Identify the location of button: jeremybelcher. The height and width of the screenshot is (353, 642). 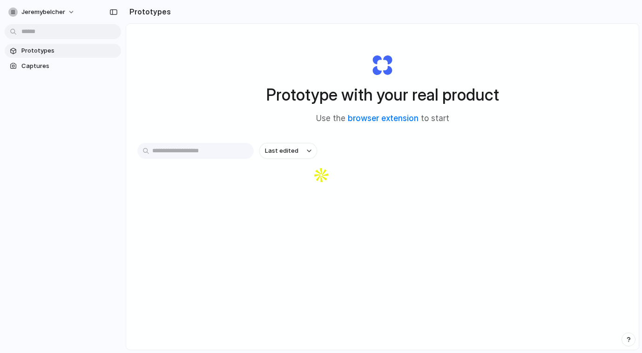
(42, 12).